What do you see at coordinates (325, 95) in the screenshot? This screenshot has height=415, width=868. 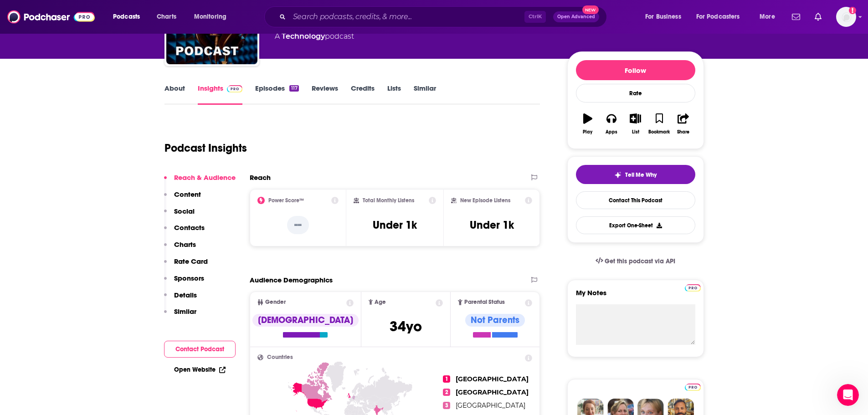 I see `a: Reviews` at bounding box center [325, 95].